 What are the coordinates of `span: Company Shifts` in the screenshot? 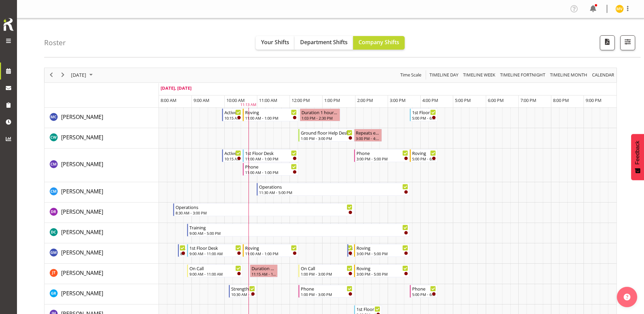 It's located at (379, 42).